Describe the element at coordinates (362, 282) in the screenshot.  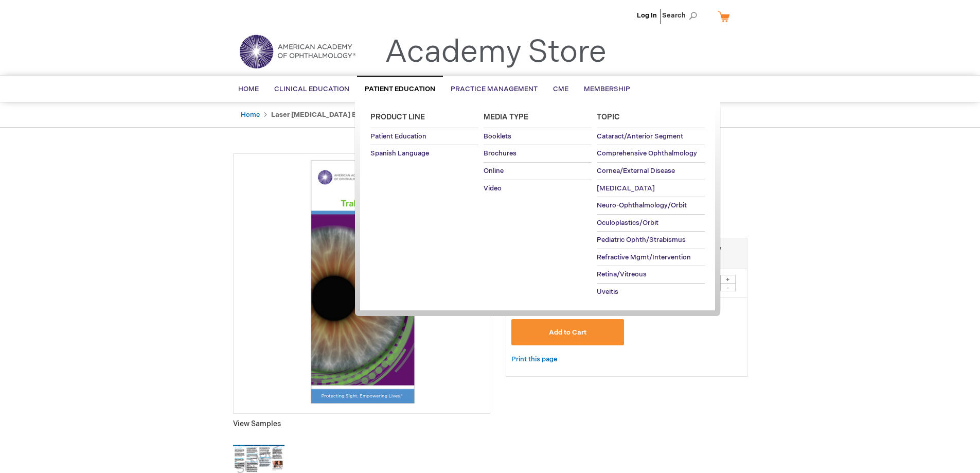
I see `img: Laser Trabeculoplasty Brochure` at that location.